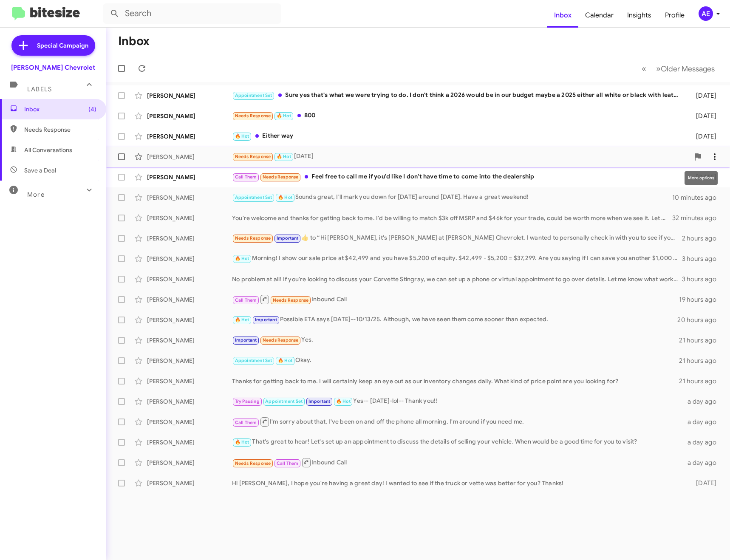 The height and width of the screenshot is (560, 730). I want to click on div: Thanks for getting back to me. I will certainly keep an eye out as our inventory changes daily. W..., so click(456, 381).